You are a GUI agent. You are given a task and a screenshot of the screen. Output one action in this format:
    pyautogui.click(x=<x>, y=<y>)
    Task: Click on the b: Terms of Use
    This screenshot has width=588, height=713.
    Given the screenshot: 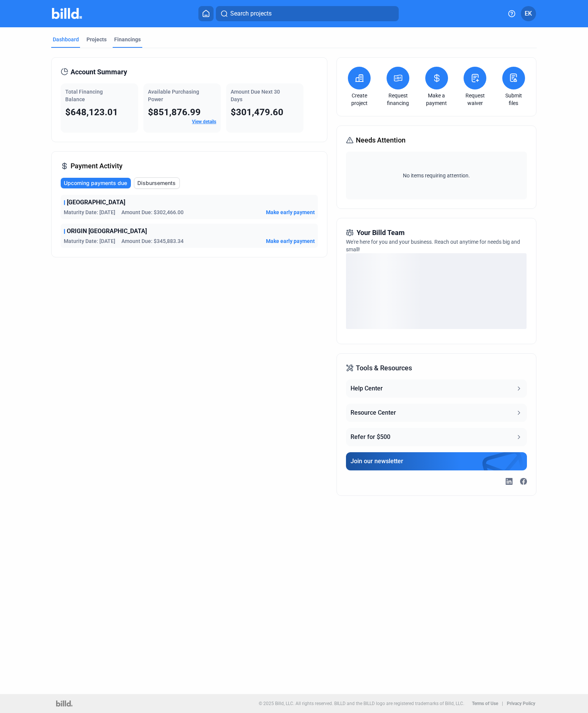 What is the action you would take?
    pyautogui.click(x=485, y=704)
    